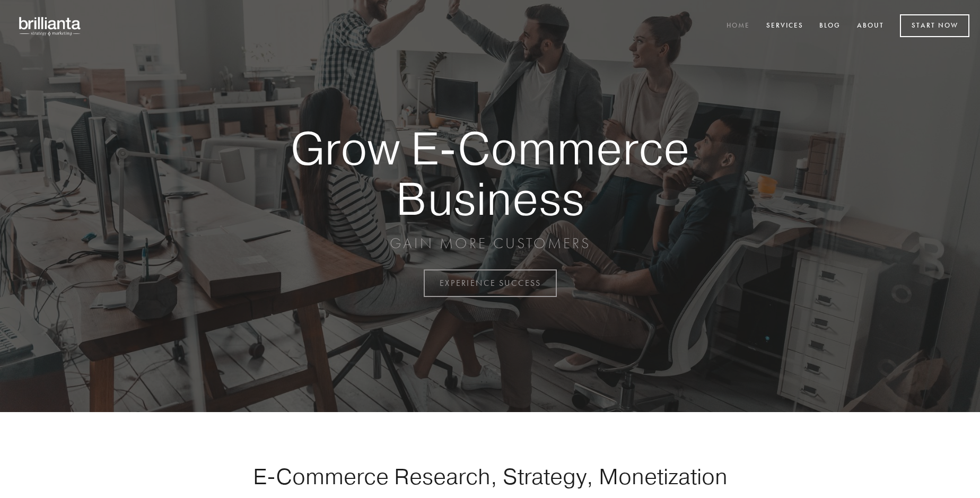 This screenshot has width=980, height=498. Describe the element at coordinates (830, 26) in the screenshot. I see `a: Blog` at that location.